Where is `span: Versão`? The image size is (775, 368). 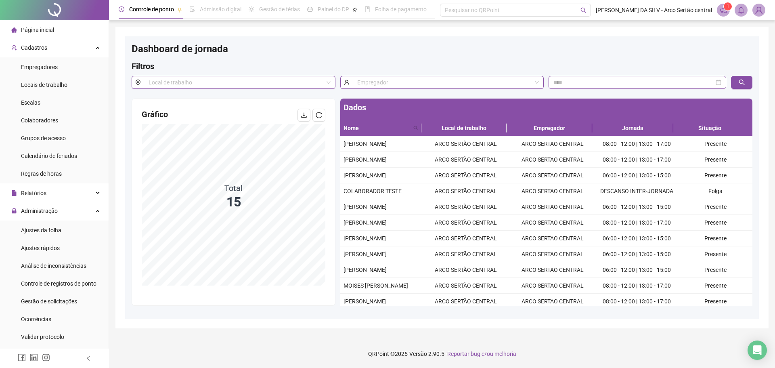 span: Versão is located at coordinates (418, 353).